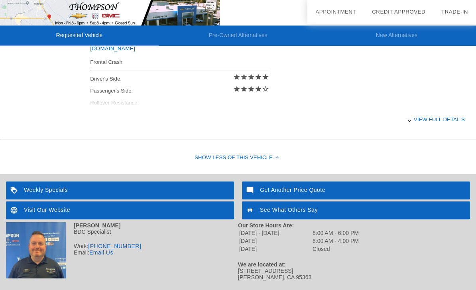 This screenshot has height=290, width=476. Describe the element at coordinates (120, 210) in the screenshot. I see `a: Visit Our Website` at that location.